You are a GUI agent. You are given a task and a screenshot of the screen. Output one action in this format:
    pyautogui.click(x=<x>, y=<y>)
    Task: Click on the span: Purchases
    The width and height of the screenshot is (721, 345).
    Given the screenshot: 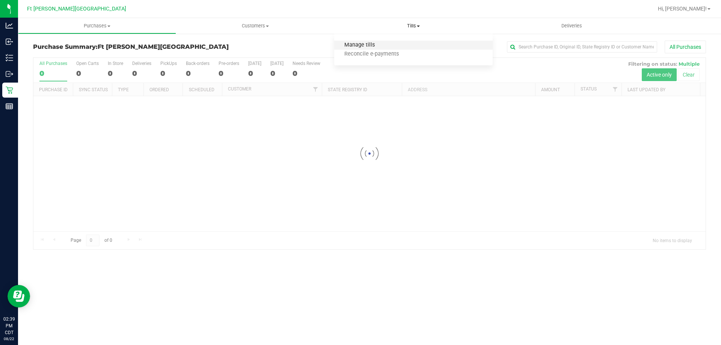 What is the action you would take?
    pyautogui.click(x=97, y=26)
    